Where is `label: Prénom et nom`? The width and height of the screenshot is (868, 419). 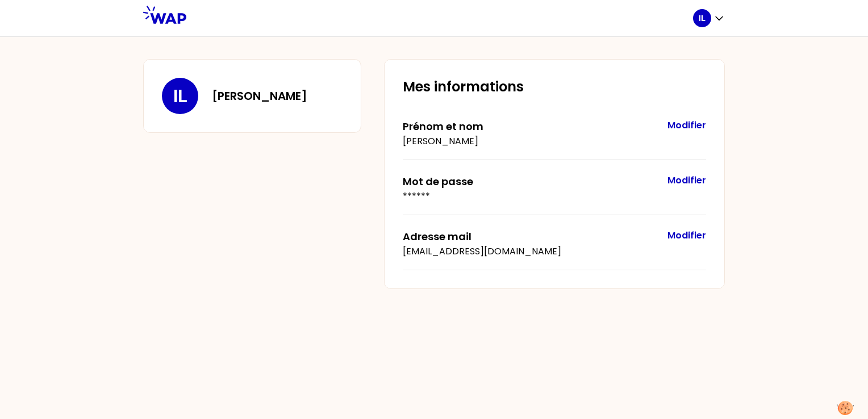
label: Prénom et nom is located at coordinates (443, 126).